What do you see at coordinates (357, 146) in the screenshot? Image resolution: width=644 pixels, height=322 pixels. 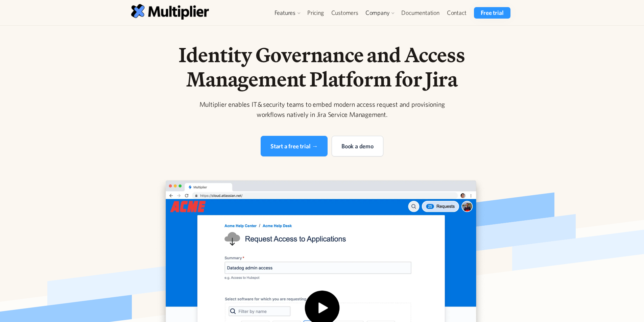 I see `a: Book a demo` at bounding box center [357, 146].